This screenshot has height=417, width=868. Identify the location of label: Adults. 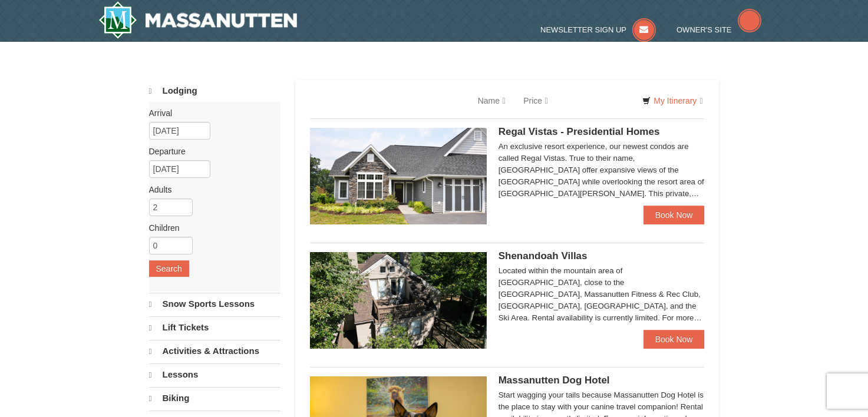
(210, 190).